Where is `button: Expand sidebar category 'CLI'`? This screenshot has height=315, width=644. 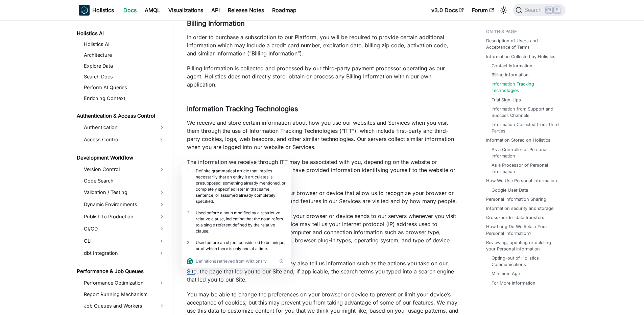 button: Expand sidebar category 'CLI' is located at coordinates (161, 241).